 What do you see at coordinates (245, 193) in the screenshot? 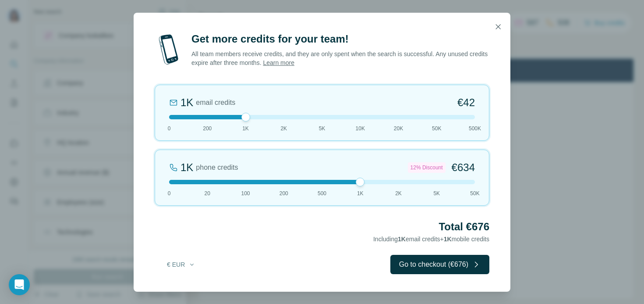
I see `span: 100` at bounding box center [245, 193].